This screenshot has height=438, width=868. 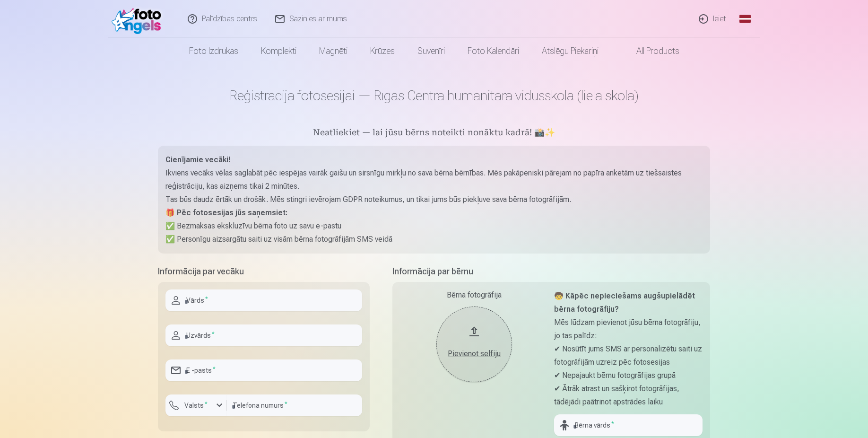 What do you see at coordinates (474, 354) in the screenshot?
I see `div: Pievienot selfiju` at bounding box center [474, 354].